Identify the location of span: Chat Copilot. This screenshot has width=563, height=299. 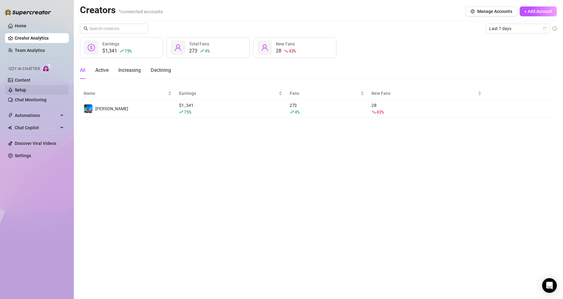
(37, 128).